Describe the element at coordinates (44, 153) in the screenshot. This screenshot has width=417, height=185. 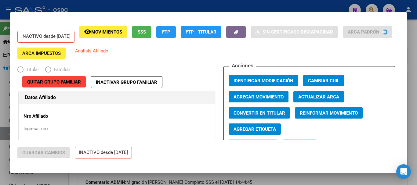
I see `span: Guardar Cambios` at that location.